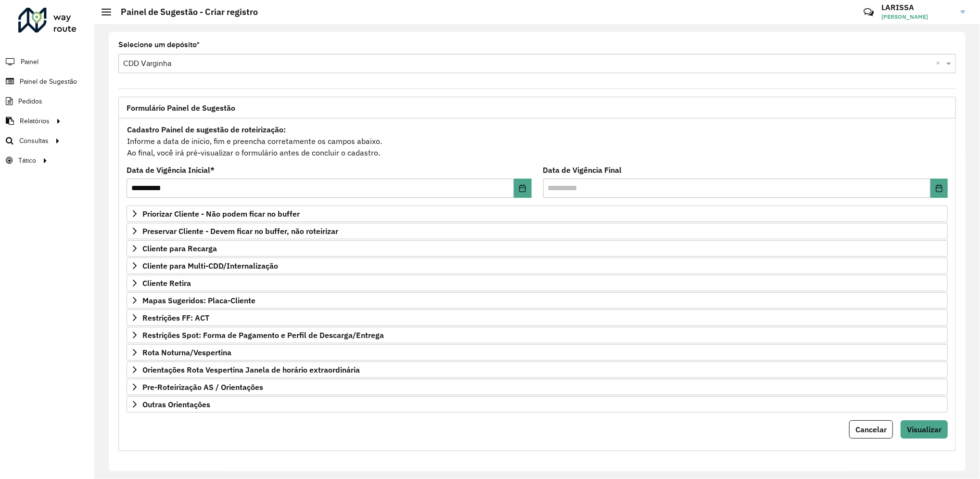 Image resolution: width=980 pixels, height=479 pixels. What do you see at coordinates (537, 300) in the screenshot?
I see `a: Mapas Sugeridos: Placa-Cliente` at bounding box center [537, 300].